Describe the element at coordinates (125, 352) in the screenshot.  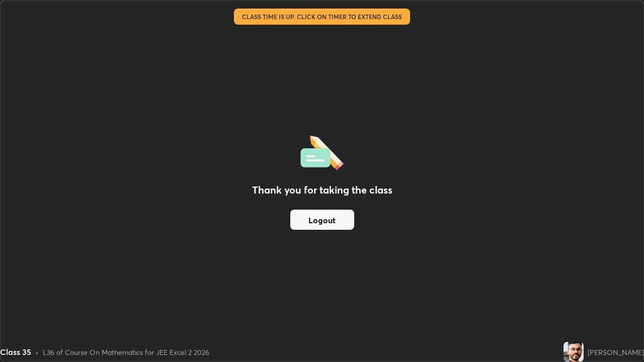
I see `div: L36 of Course On Mathematics for JEE Excel 2 2026` at that location.